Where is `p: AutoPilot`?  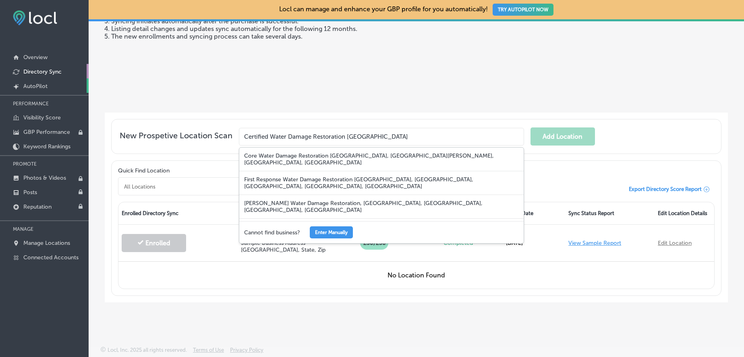 p: AutoPilot is located at coordinates (35, 86).